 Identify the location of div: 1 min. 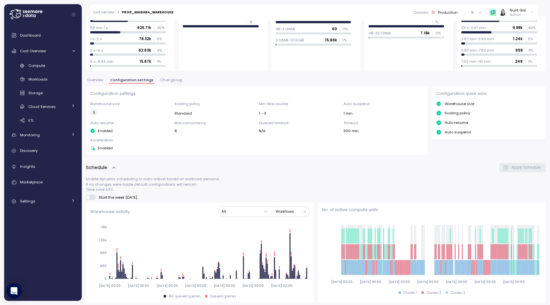
(384, 113).